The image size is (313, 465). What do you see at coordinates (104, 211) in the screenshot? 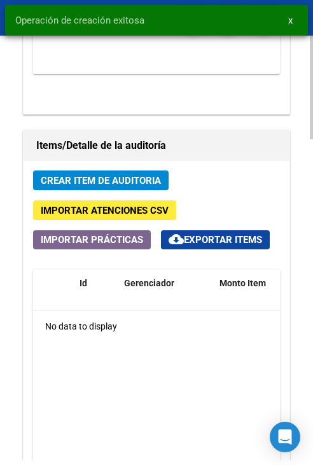
I see `span: Importar Atenciones CSV` at bounding box center [104, 211].